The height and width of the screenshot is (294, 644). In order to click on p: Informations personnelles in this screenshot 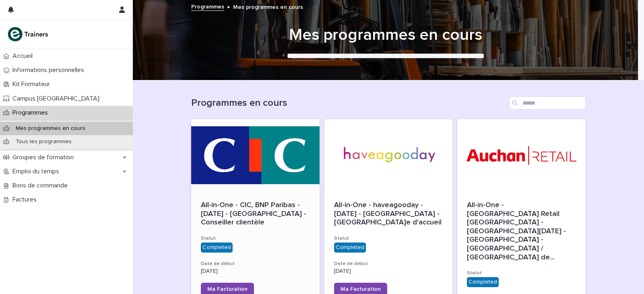, I will do `click(50, 70)`.